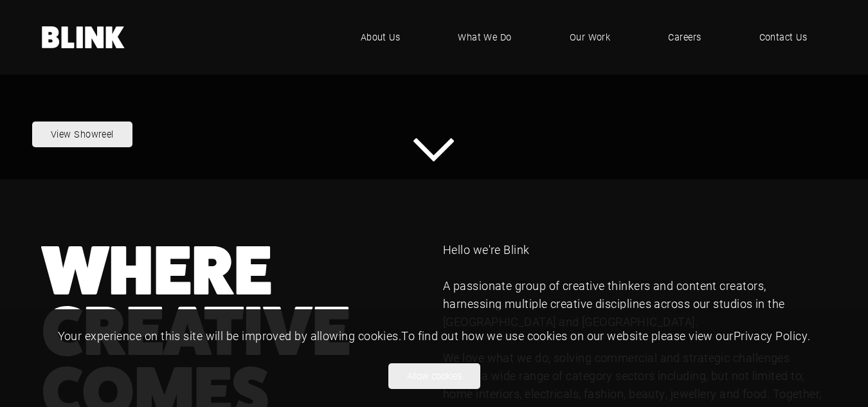 Image resolution: width=868 pixels, height=407 pixels. What do you see at coordinates (783, 37) in the screenshot?
I see `span: Contact Us` at bounding box center [783, 37].